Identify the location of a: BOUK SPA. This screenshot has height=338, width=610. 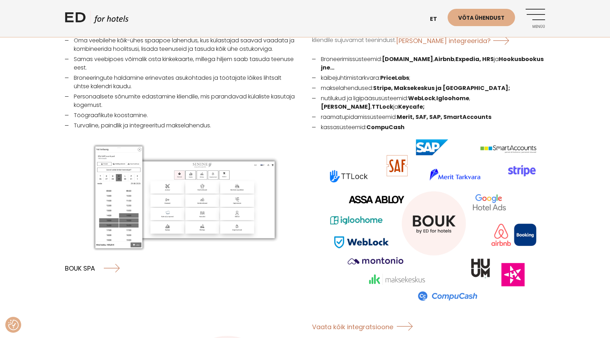
(92, 268).